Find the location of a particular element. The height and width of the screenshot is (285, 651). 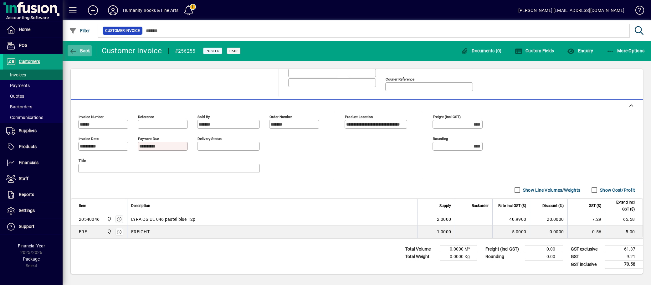

td: Rounding is located at coordinates (503, 256).